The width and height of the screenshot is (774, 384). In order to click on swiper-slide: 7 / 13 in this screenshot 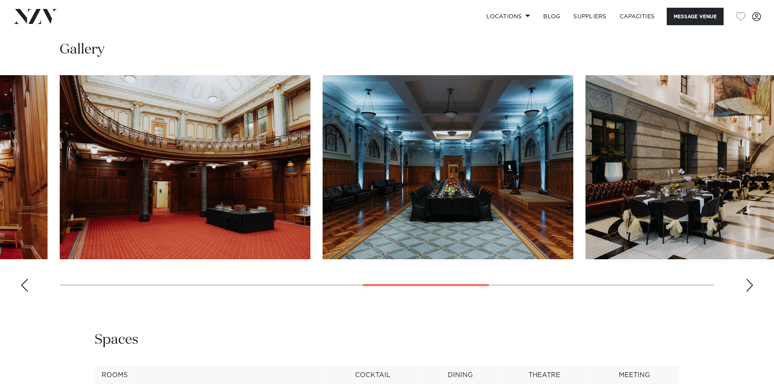, I will do `click(185, 167)`.